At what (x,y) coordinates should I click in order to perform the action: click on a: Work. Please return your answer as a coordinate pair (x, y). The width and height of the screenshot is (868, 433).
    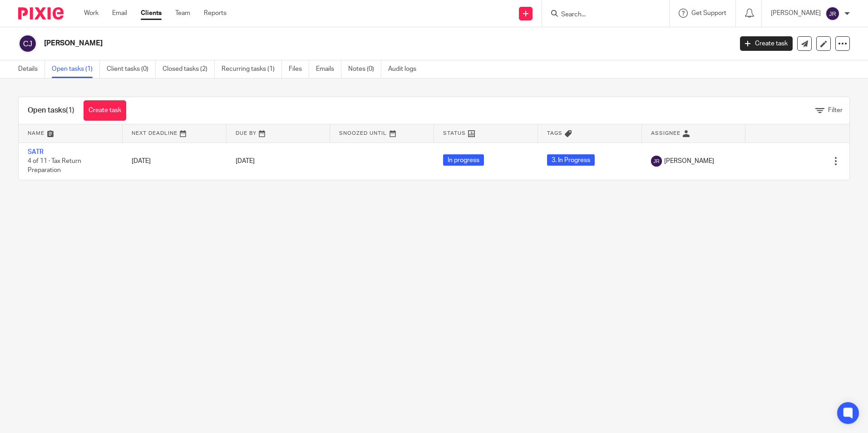
    Looking at the image, I should click on (91, 13).